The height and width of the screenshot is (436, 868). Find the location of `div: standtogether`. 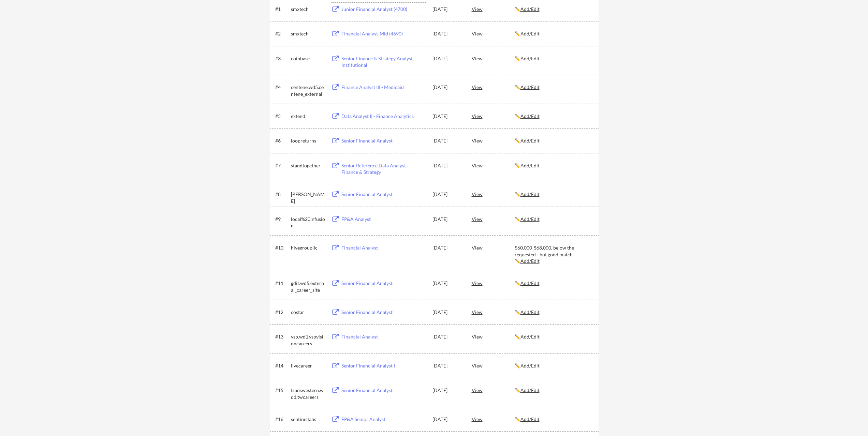

div: standtogether is located at coordinates (308, 166).